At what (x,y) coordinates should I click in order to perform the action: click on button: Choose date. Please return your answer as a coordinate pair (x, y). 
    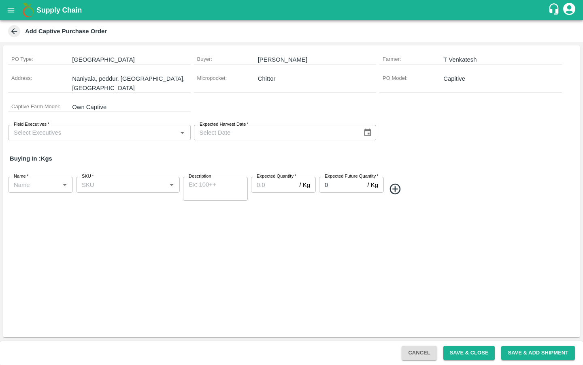
    Looking at the image, I should click on (368, 132).